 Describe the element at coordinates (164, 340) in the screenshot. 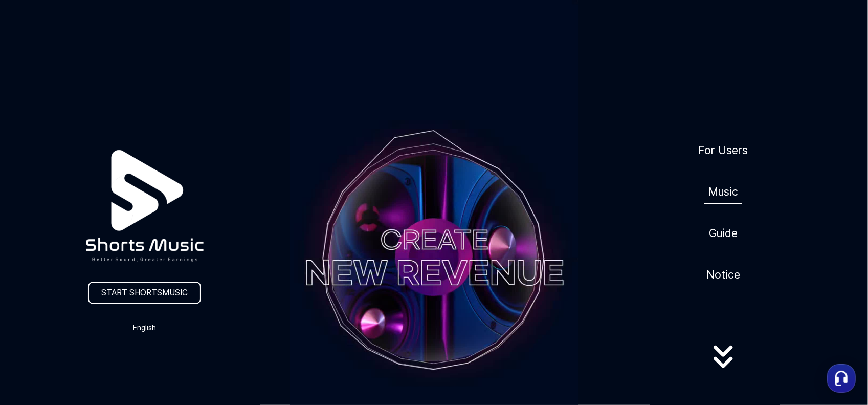

I see `span: Settings` at that location.